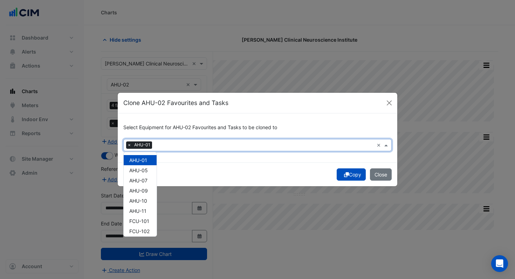 Image resolution: width=515 pixels, height=279 pixels. What do you see at coordinates (176, 103) in the screenshot?
I see `h5: Clone AHU-02 Favourites and Tasks` at bounding box center [176, 103].